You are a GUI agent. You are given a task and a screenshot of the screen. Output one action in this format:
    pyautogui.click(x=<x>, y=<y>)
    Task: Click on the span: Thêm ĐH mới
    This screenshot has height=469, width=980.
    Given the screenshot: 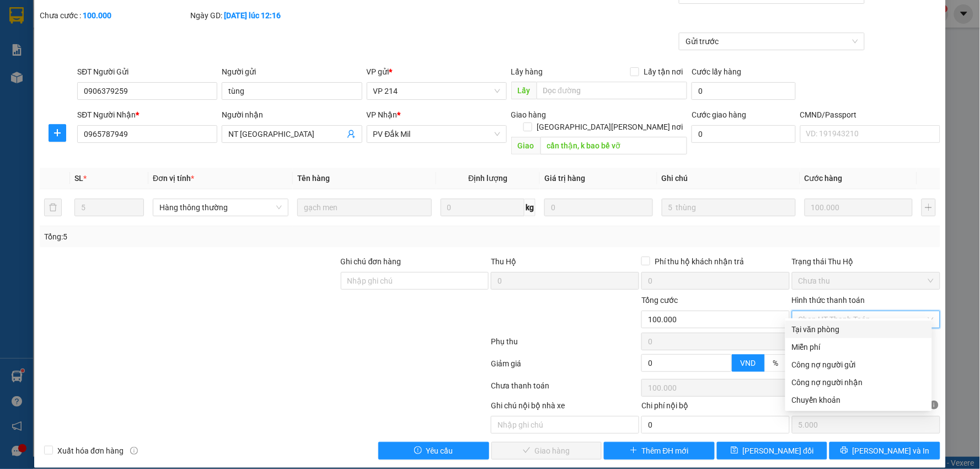 What is the action you would take?
    pyautogui.click(x=665, y=451)
    